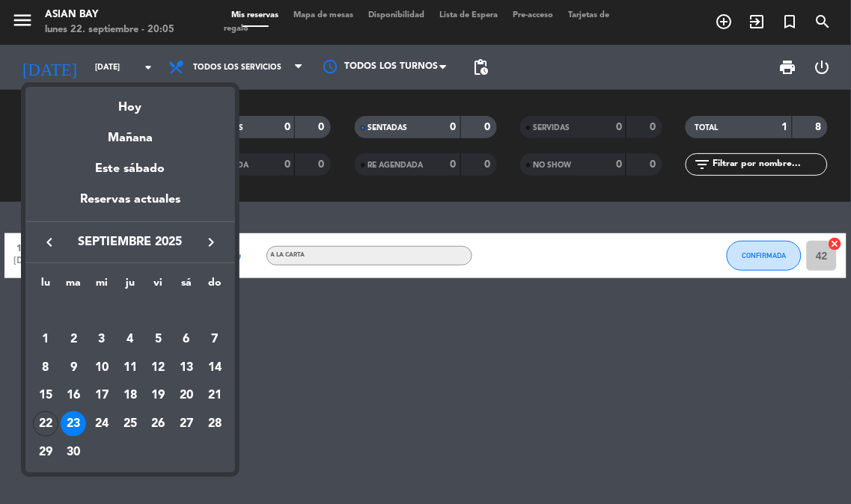 This screenshot has height=504, width=851. I want to click on td: 17 de septiembre de 2025, so click(102, 397).